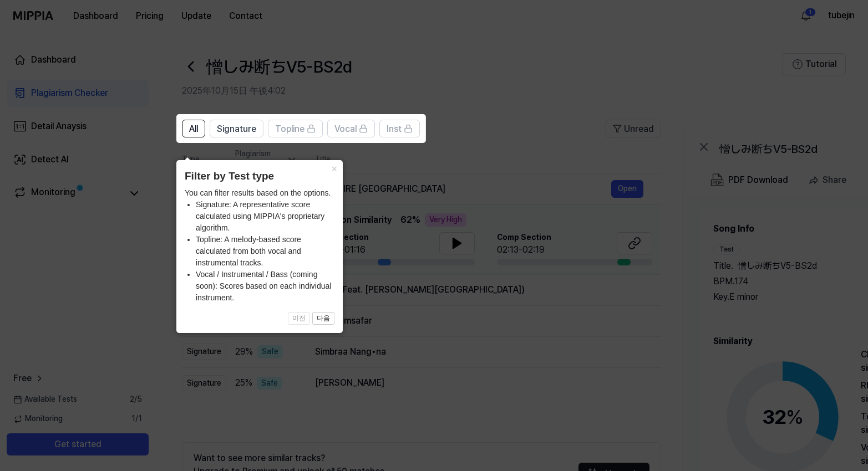 The image size is (868, 471). Describe the element at coordinates (351, 129) in the screenshot. I see `button: Vocal` at that location.